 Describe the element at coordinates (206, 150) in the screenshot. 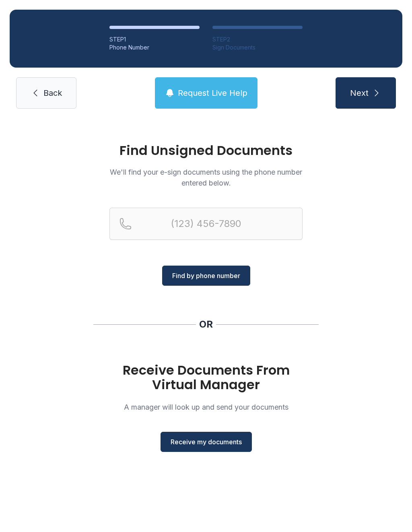

I see `h1: Find Unsigned Documents` at that location.